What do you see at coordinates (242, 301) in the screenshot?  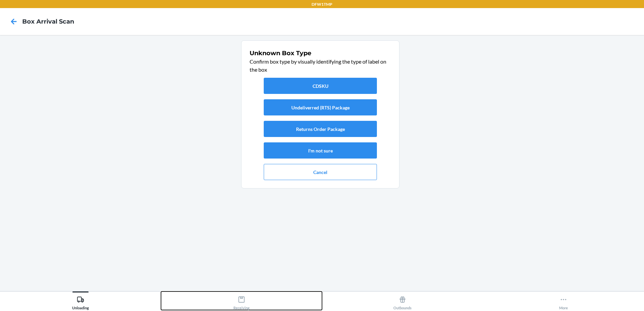 I see `button: Receiving` at bounding box center [242, 301].